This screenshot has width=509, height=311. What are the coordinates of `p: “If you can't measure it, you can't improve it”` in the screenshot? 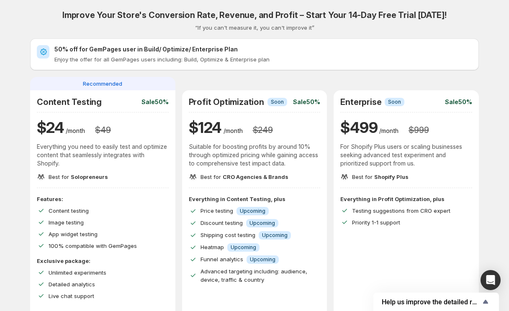 It's located at (254, 28).